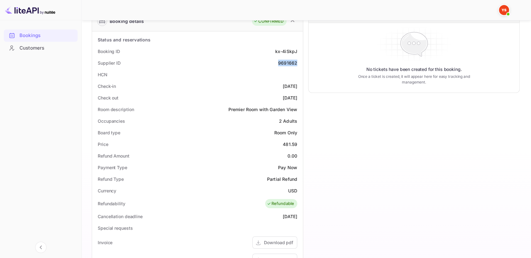 The width and height of the screenshot is (531, 258). Describe the element at coordinates (279, 243) in the screenshot. I see `div: Download pdf` at that location.